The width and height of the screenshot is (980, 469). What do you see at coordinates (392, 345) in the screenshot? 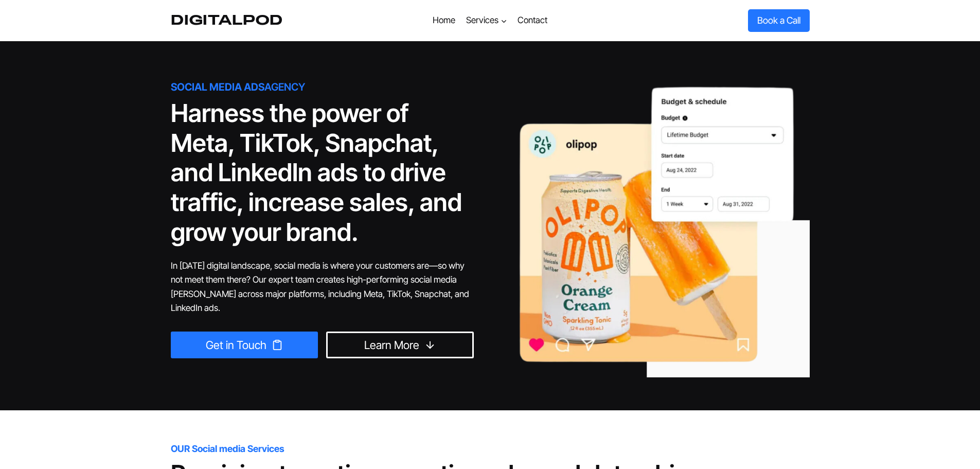
I see `span: Learn More` at bounding box center [392, 345].